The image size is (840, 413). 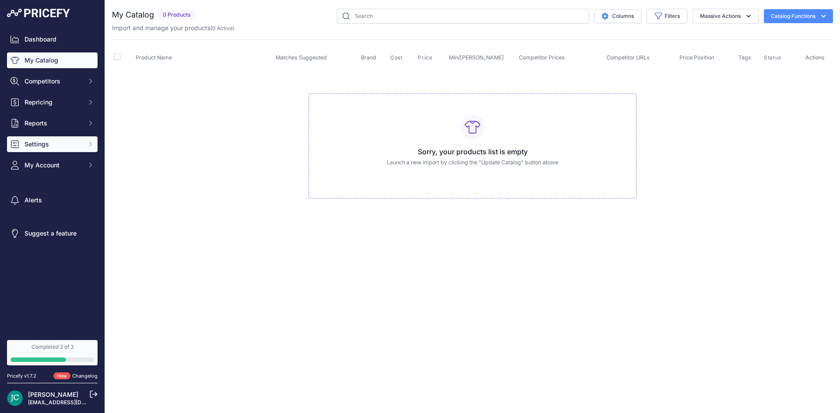 What do you see at coordinates (52, 353) in the screenshot?
I see `a: Completed 2 of 3` at bounding box center [52, 353].